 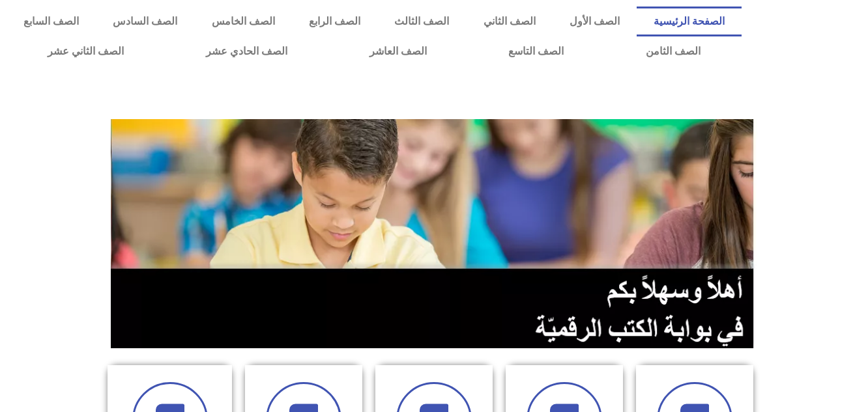 I want to click on a: الصف الأول, so click(x=594, y=21).